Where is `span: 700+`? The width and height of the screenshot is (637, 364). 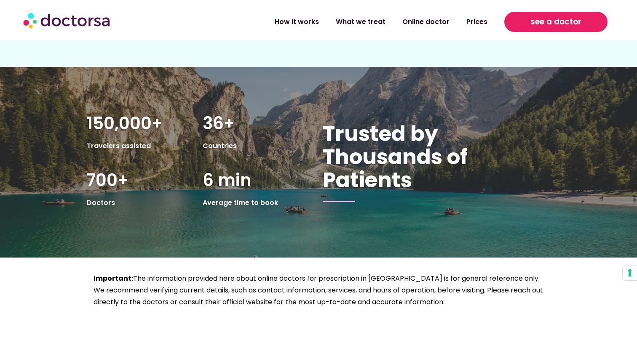 span: 700+ is located at coordinates (108, 180).